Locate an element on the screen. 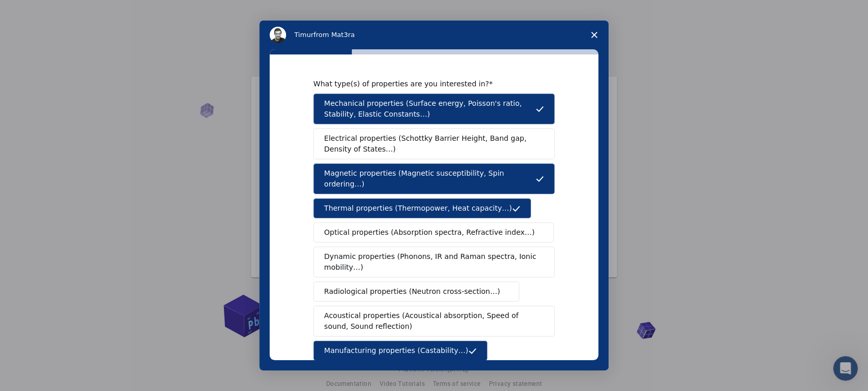  button: Electrical properties (Schottky Barrier Height, Band gap, Density of States…) is located at coordinates (434, 144).